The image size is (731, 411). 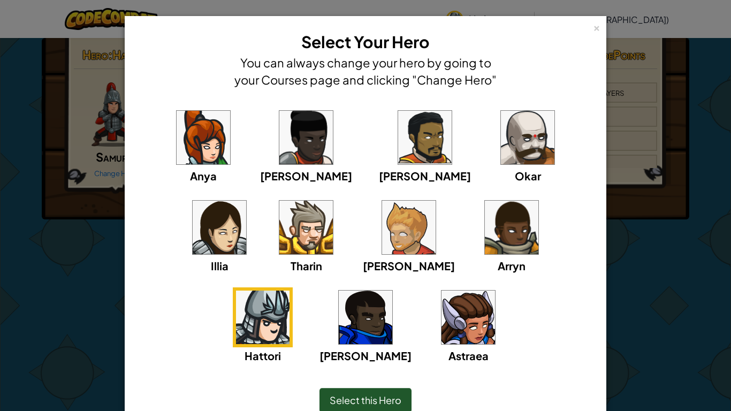 I want to click on h4: You can always change your hero by going to your Courses page and clicking "Change Hero", so click(x=366, y=71).